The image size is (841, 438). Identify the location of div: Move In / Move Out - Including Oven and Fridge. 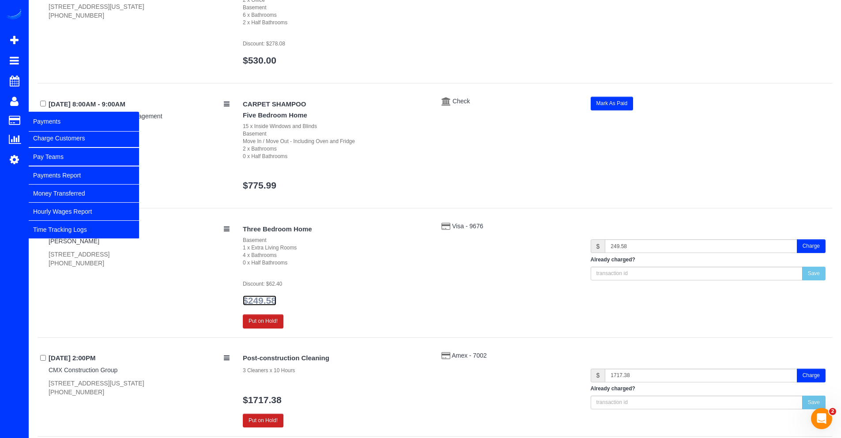
(335, 141).